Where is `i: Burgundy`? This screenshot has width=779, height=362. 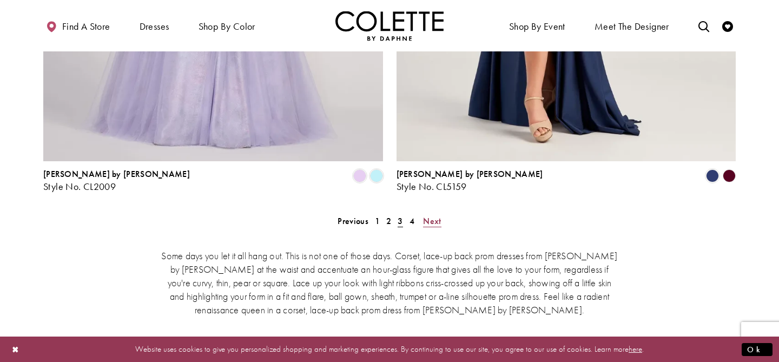 i: Burgundy is located at coordinates (729, 176).